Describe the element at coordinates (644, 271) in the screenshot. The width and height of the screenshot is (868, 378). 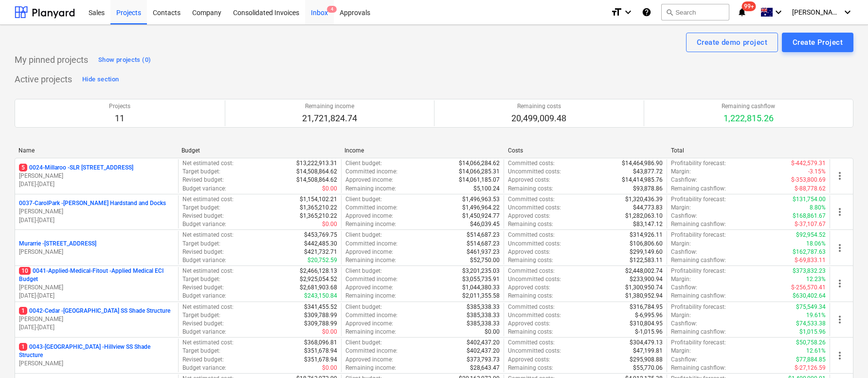
I see `p: $2,448,002.74` at that location.